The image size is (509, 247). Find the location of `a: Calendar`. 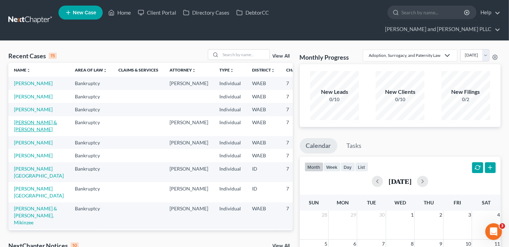

a: Calendar is located at coordinates (319, 146).